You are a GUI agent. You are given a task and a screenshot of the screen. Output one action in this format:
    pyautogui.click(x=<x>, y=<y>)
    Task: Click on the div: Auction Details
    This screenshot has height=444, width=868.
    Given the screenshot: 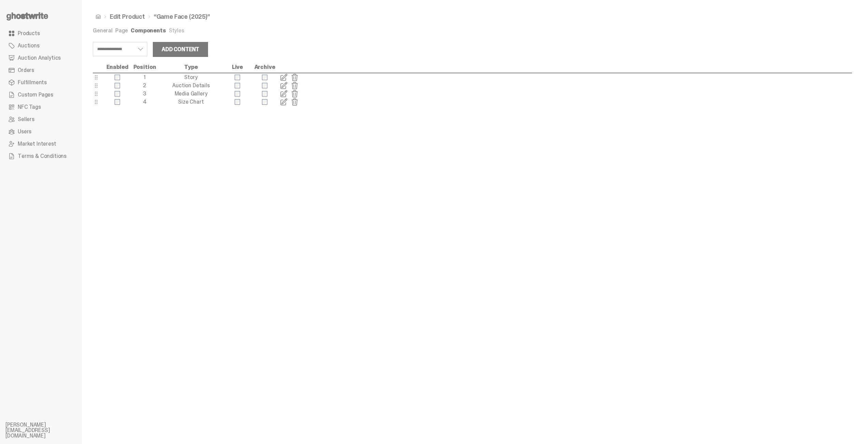 What is the action you would take?
    pyautogui.click(x=191, y=86)
    